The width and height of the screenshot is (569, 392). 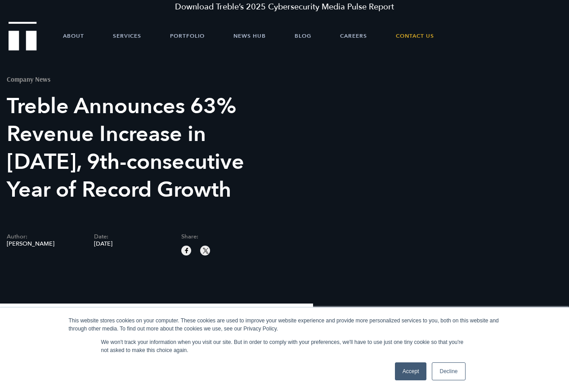 What do you see at coordinates (218, 237) in the screenshot?
I see `span: Share:` at bounding box center [218, 237].